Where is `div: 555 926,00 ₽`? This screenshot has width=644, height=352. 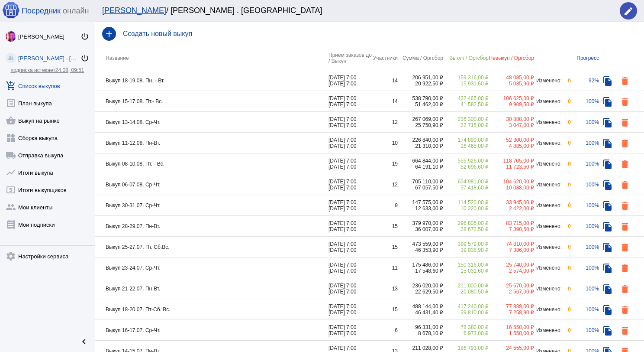
div: 555 926,00 ₽ is located at coordinates (465, 161).